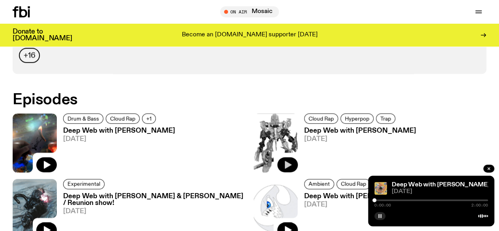  What do you see at coordinates (149, 118) in the screenshot?
I see `button: +1` at bounding box center [149, 118].